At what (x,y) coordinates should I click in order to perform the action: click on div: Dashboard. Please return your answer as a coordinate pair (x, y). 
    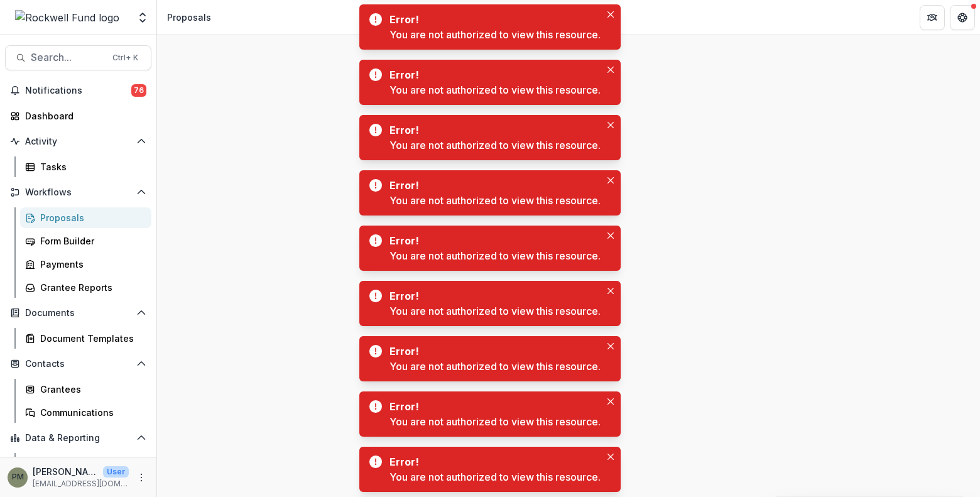
    Looking at the image, I should click on (83, 116).